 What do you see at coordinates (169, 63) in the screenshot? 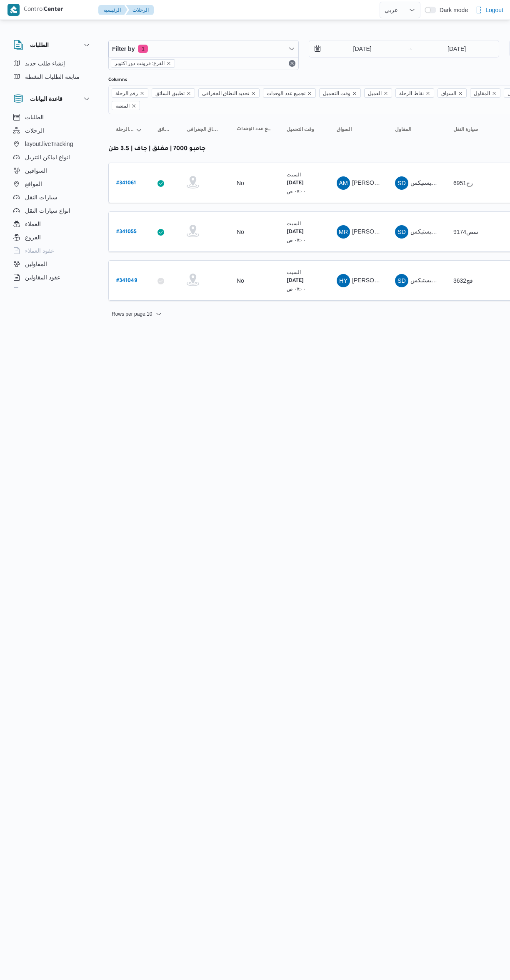
I see `button: remove selected entity` at bounding box center [169, 63].